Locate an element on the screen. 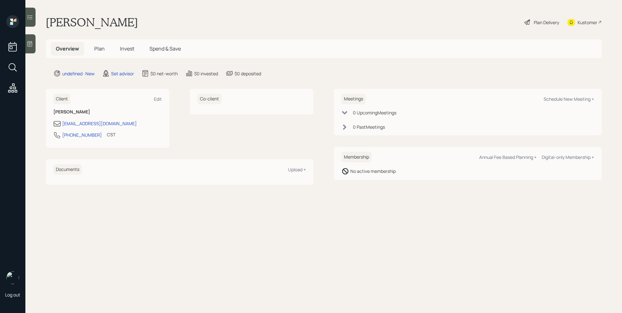 This screenshot has width=622, height=313. span: Invest is located at coordinates (127, 49).